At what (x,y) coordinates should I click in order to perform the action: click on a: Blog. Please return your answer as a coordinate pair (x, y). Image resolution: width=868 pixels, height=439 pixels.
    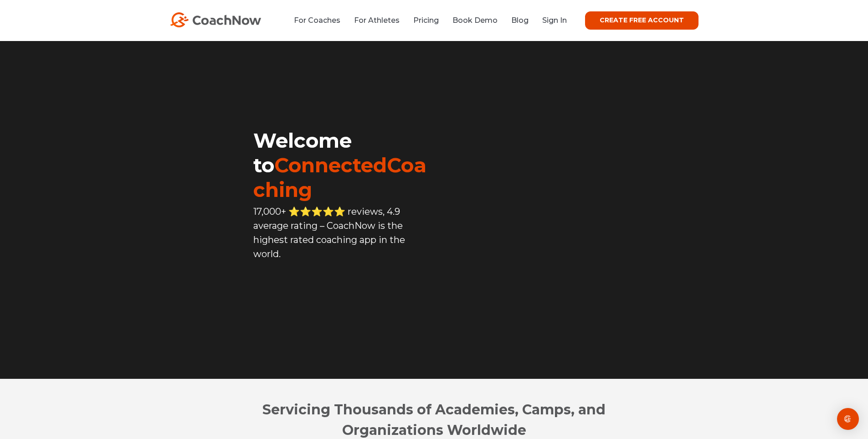
    Looking at the image, I should click on (520, 20).